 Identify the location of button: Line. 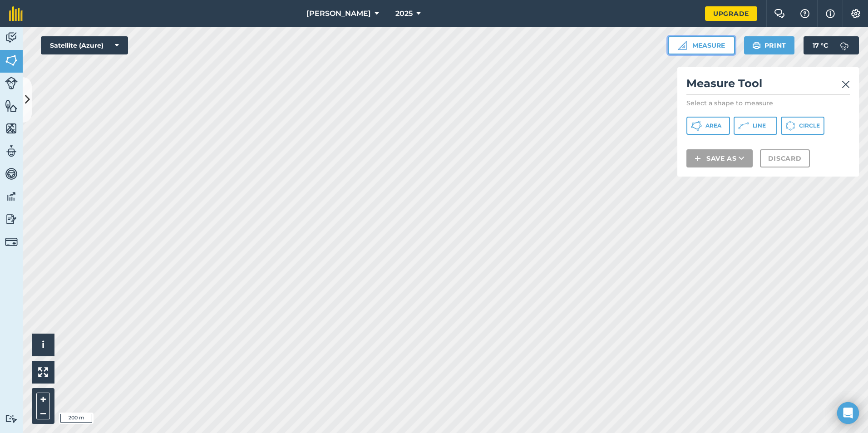
(755, 126).